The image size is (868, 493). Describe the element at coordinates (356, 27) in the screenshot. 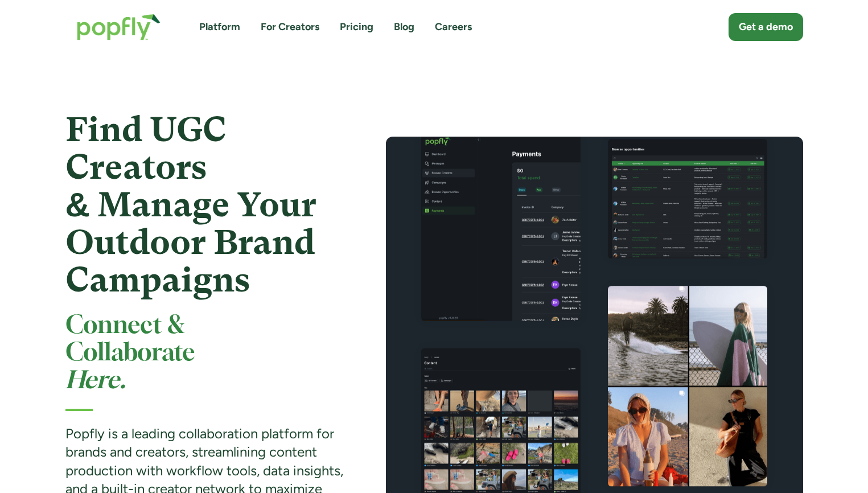

I see `a: Pricing` at that location.